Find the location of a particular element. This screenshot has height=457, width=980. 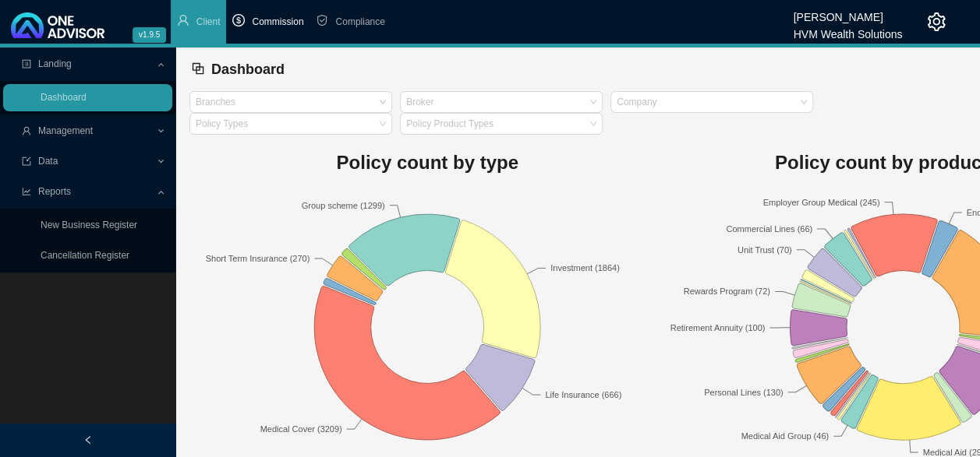

span: Landing is located at coordinates (55, 64).